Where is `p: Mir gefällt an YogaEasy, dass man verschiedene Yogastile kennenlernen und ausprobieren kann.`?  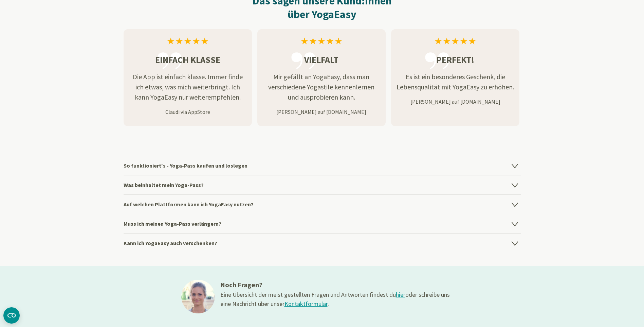
p: Mir gefällt an YogaEasy, dass man verschiedene Yogastile kennenlernen und ausprobieren kann. is located at coordinates (322, 87).